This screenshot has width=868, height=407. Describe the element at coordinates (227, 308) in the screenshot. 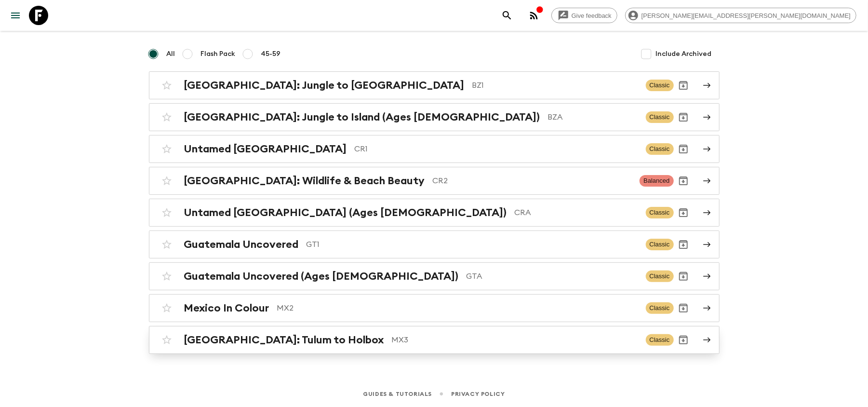

I see `h2: Mexico In Colour` at that location.